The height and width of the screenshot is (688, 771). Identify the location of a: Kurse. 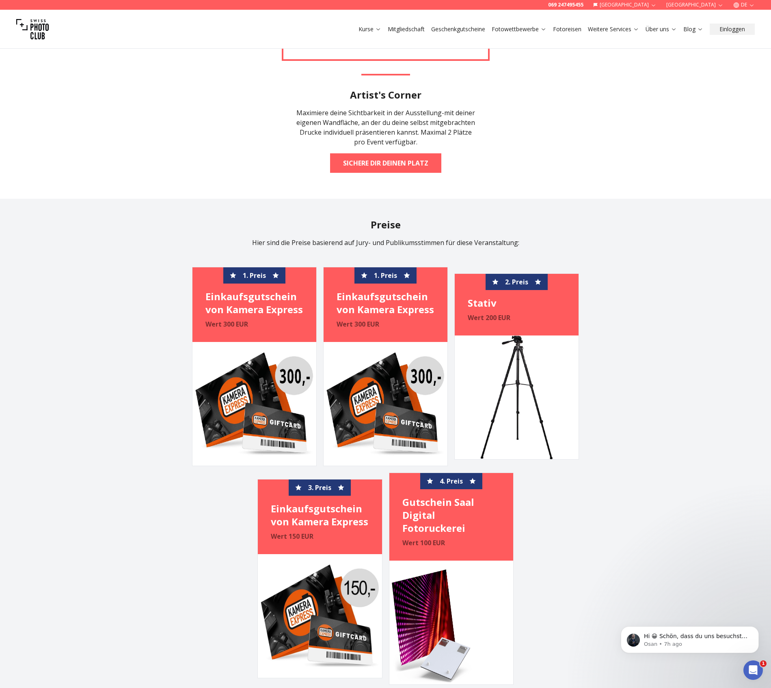
(370, 29).